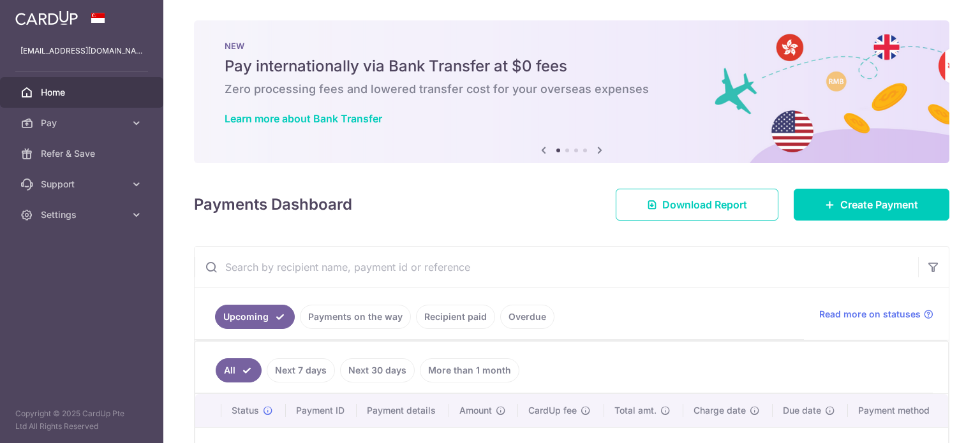 This screenshot has height=443, width=980. I want to click on a: Upcoming, so click(255, 317).